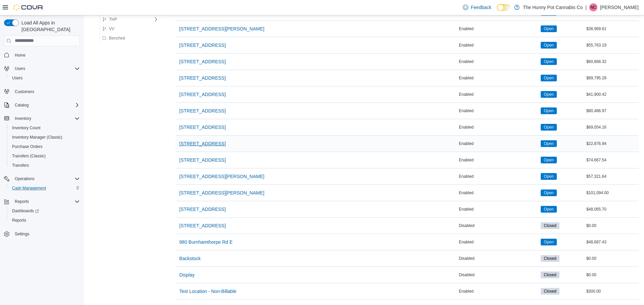 The height and width of the screenshot is (305, 644). Describe the element at coordinates (21, 105) in the screenshot. I see `button: Catalog` at that location.